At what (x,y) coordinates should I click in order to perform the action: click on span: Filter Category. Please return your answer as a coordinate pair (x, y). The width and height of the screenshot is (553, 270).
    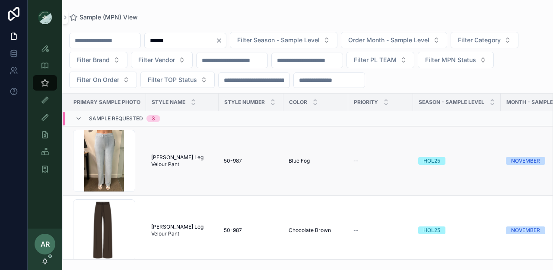
    Looking at the image, I should click on (479, 40).